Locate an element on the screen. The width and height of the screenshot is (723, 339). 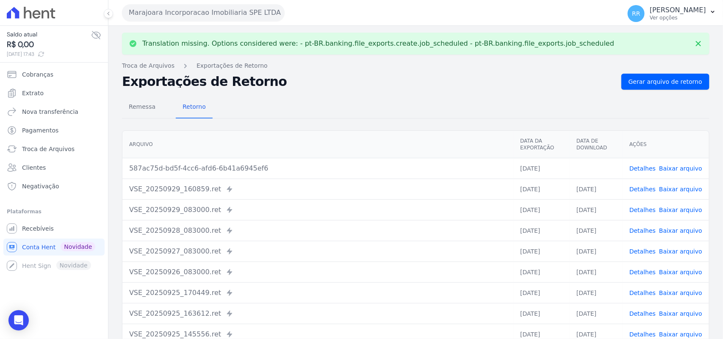
a: Gerar arquivo de retorno is located at coordinates (665, 82).